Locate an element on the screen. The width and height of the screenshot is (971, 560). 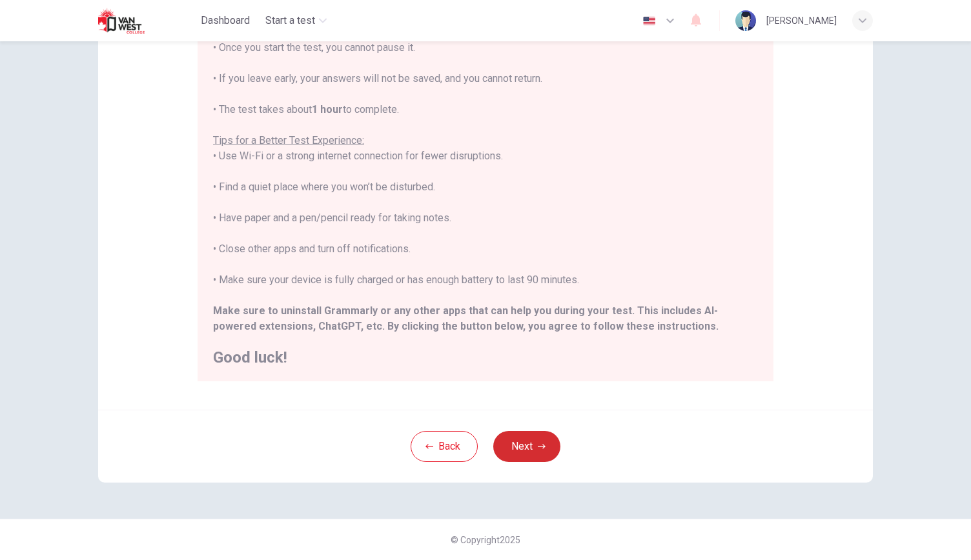
b: By clicking the button below, you agree to follow these instructions. is located at coordinates (553, 326).